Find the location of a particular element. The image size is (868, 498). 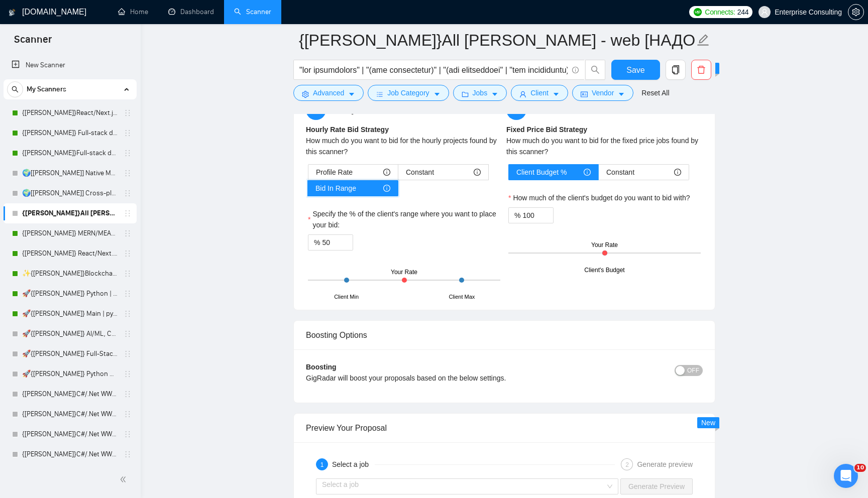

a: searchScanner is located at coordinates (253, 12).